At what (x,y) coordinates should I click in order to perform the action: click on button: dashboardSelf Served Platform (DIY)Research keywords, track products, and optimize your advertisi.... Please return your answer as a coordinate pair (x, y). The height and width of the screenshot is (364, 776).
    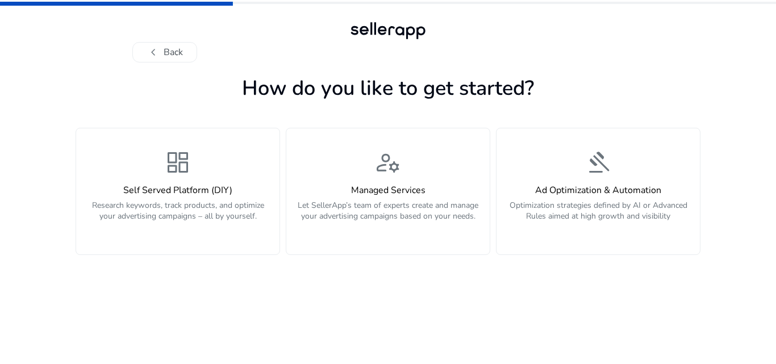
    Looking at the image, I should click on (178, 191).